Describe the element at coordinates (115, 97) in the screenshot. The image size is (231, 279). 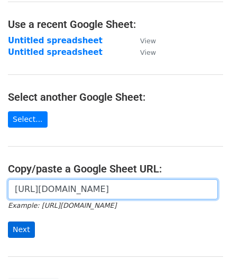
I see `h4: Select another Google Sheet:` at that location.